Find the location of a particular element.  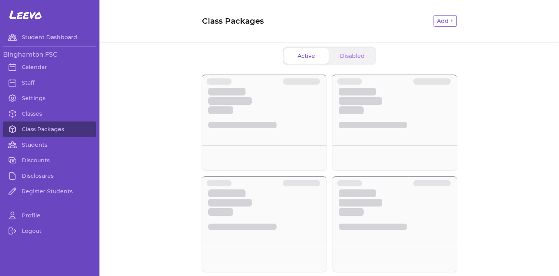

a: Disclosures is located at coordinates (49, 176).